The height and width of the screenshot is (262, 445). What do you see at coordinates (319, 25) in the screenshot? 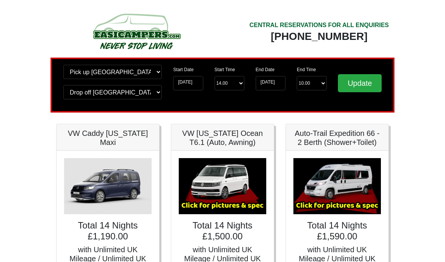
I see `div: CENTRAL RESERVATIONS FOR ALL ENQUIRIES` at bounding box center [319, 25].